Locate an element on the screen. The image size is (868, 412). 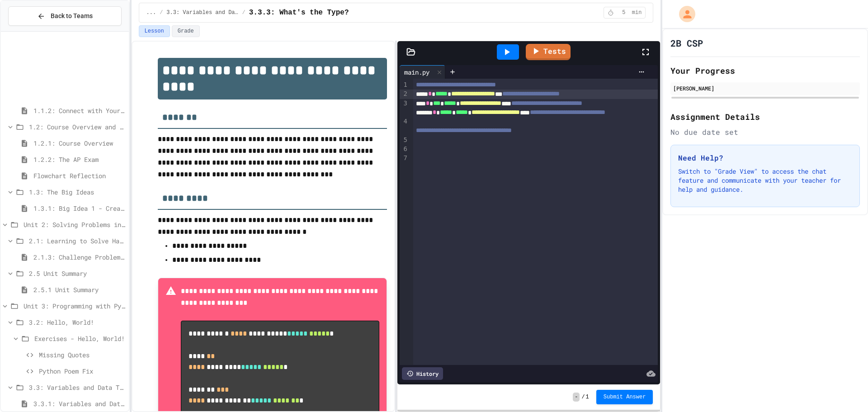
div: History is located at coordinates (422, 373).